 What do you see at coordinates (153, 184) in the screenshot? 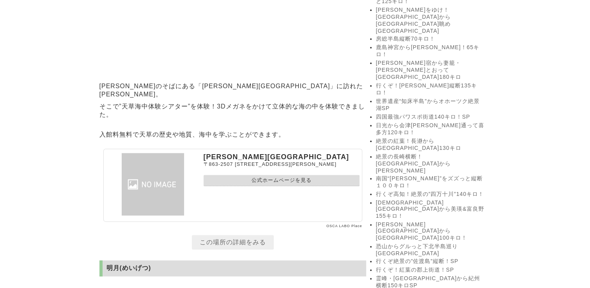
I see `img: 富岡ビジターセンター` at bounding box center [153, 184].